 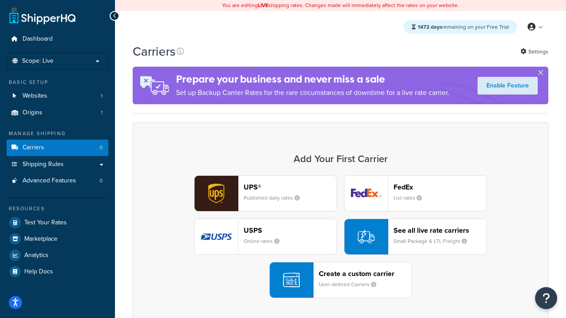 What do you see at coordinates (57, 223) in the screenshot?
I see `li: Test Your Rates` at bounding box center [57, 223].